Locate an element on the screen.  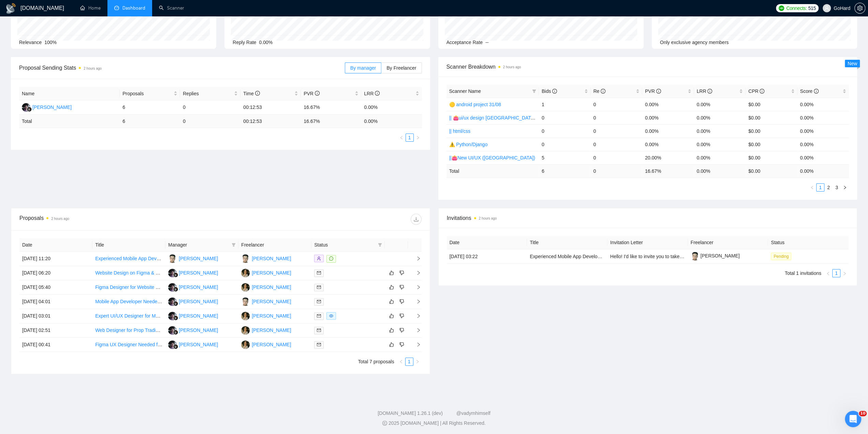
span: Scanner Breakdown is located at coordinates (647, 66).